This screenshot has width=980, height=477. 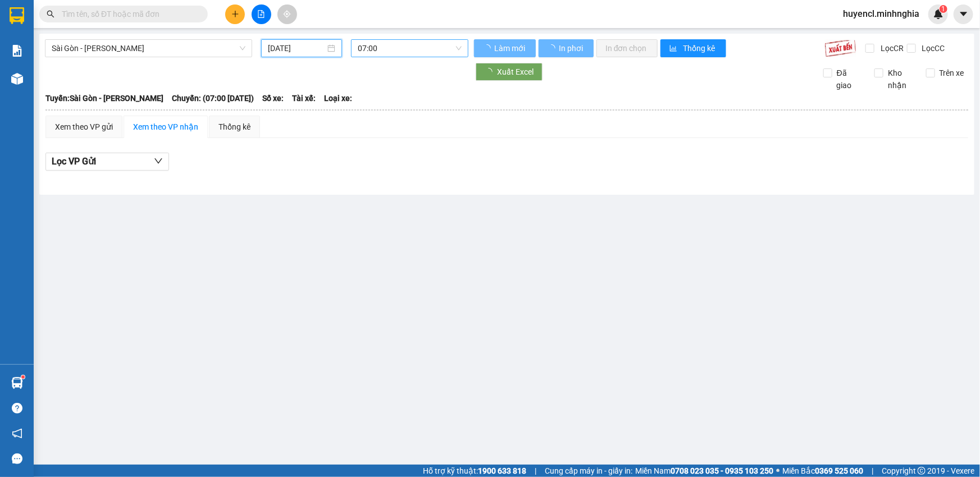 What do you see at coordinates (17, 51) in the screenshot?
I see `img: solution-icon` at bounding box center [17, 51].